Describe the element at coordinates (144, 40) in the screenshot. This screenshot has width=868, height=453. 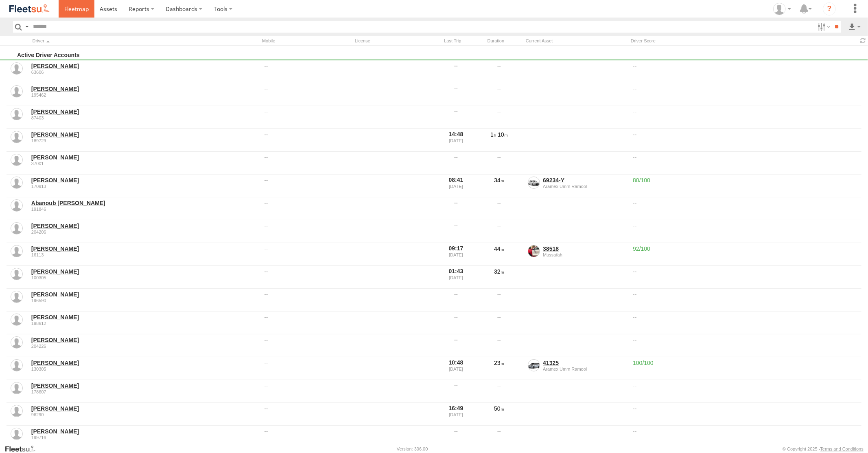
I see `div: Click to Sort` at that location.